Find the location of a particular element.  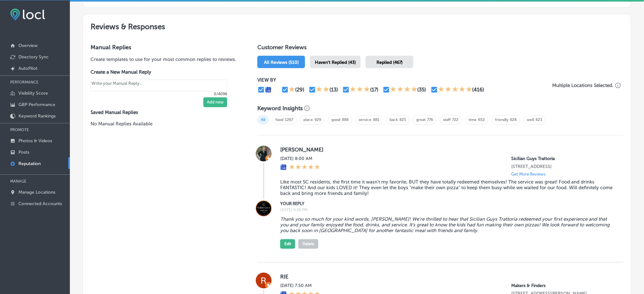

div: 4 Stars is located at coordinates (404, 90).